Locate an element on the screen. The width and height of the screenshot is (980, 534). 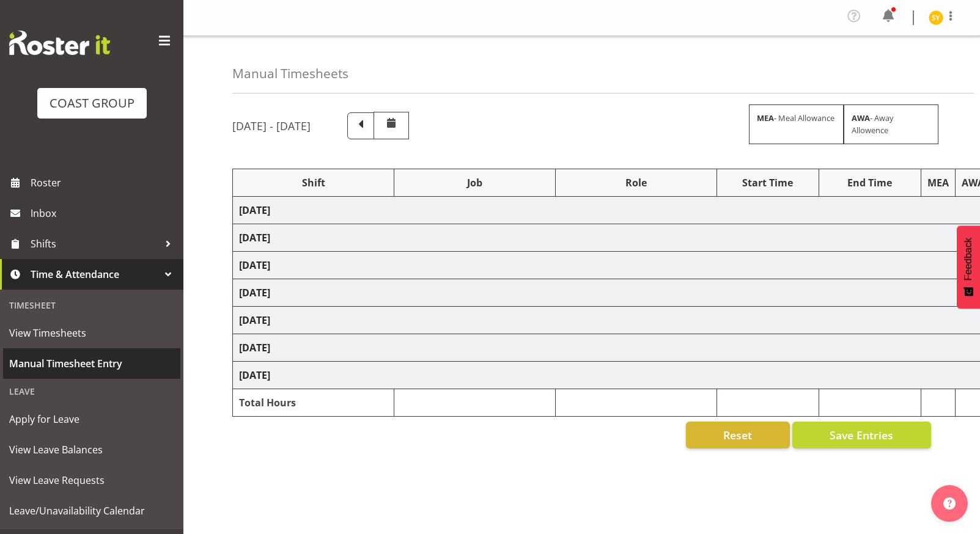
span: Manual Timesheet Entry is located at coordinates (91, 363).